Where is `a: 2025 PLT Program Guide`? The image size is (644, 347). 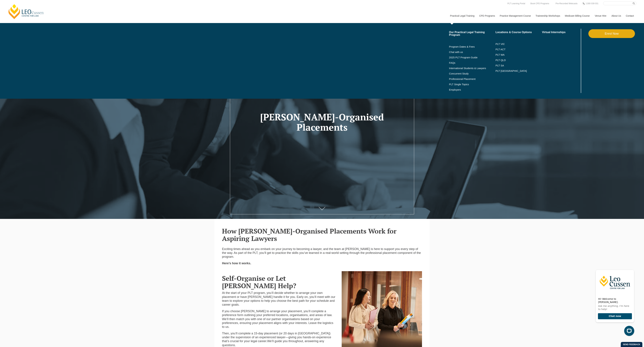
a: 2025 PLT Program Guide is located at coordinates (468, 58).